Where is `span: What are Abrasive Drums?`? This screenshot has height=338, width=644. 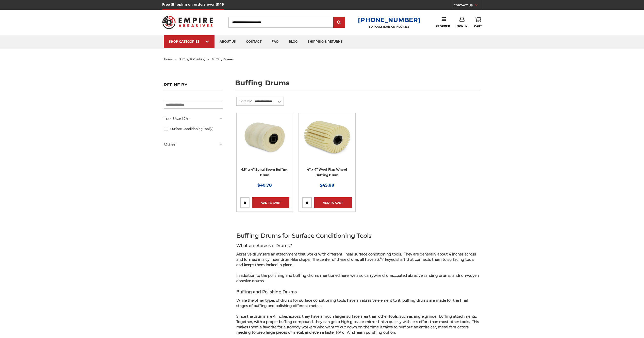 span: What are Abrasive Drums? is located at coordinates (264, 245).